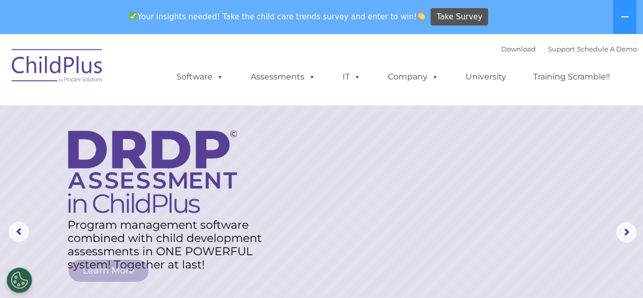 The image size is (643, 298). What do you see at coordinates (153, 171) in the screenshot?
I see `img: DRDP Assessment in ChildPlus` at bounding box center [153, 171].